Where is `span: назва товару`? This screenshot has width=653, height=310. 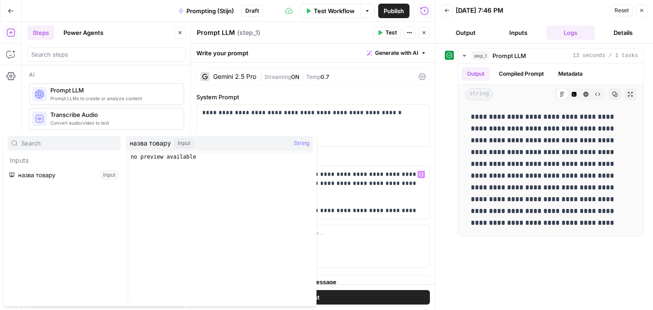
span: назва товару is located at coordinates (150, 143).